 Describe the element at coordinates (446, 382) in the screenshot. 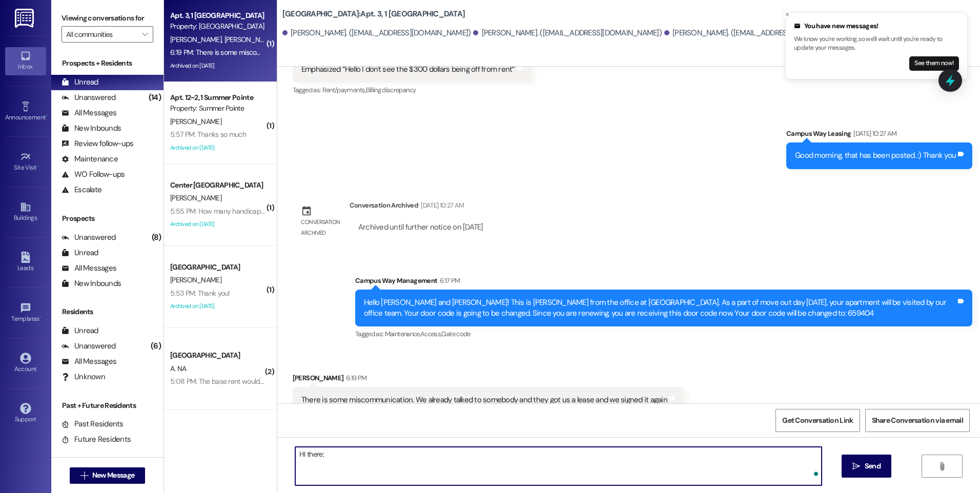

I see `div: 5:08 PM: The base rent would be $1580, and more good news! We are running a deal where if you sig...` at that location.